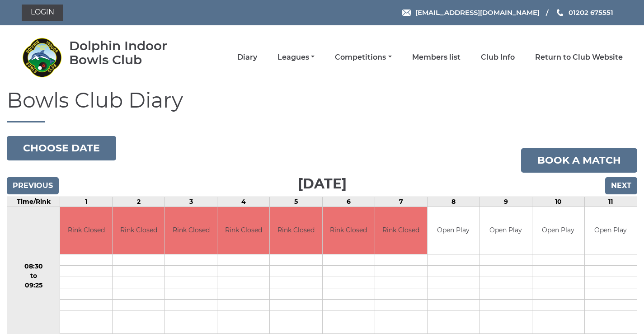 This screenshot has width=644, height=334. I want to click on a: Phone us 01202 675551, so click(585, 12).